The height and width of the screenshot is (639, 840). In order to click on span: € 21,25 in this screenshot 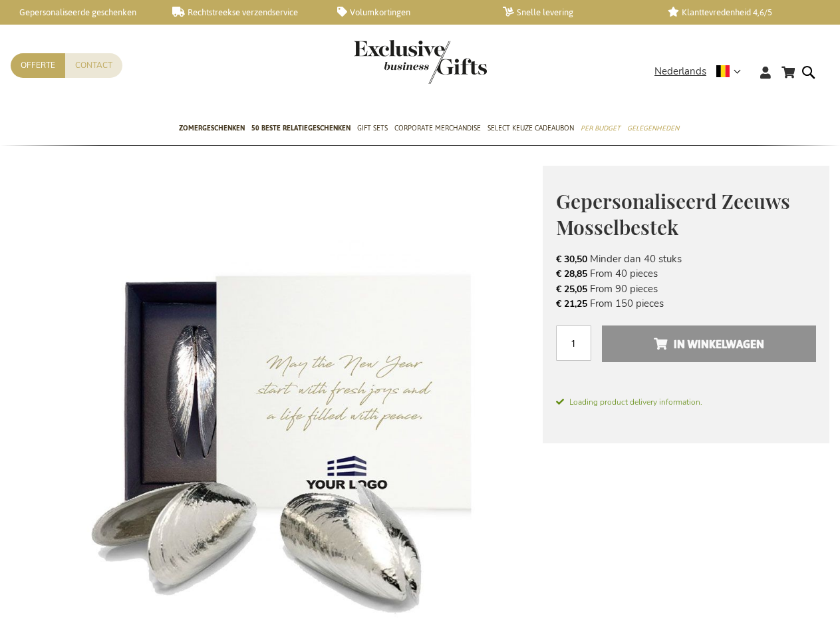, I will do `click(572, 303)`.